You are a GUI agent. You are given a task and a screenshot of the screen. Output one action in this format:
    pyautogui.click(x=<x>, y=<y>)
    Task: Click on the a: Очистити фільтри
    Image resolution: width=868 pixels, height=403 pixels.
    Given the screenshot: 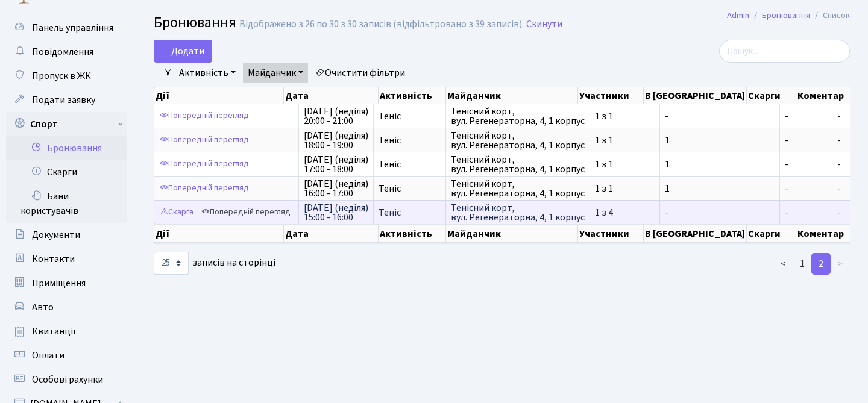 What is the action you would take?
    pyautogui.click(x=360, y=73)
    